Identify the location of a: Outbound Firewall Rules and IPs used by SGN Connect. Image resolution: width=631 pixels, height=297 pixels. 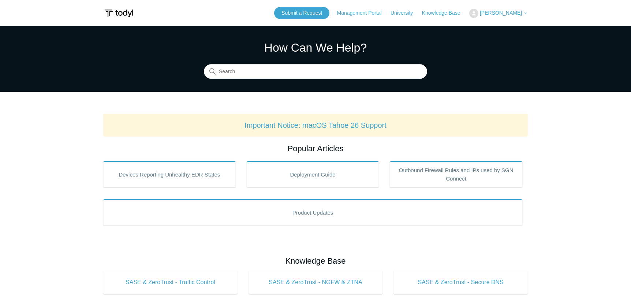
(456, 174).